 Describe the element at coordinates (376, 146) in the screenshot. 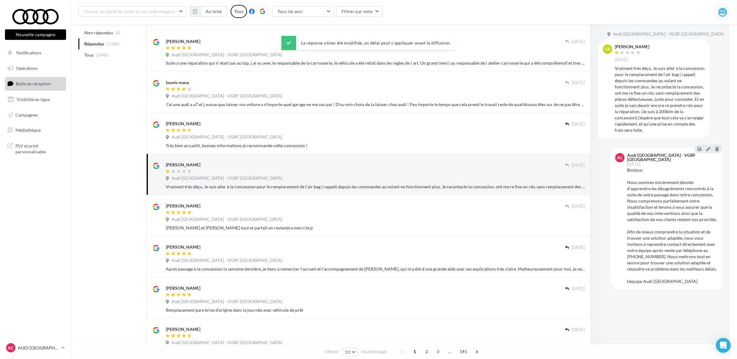

I see `div: Très bien accueilli, bonnes informations je recommande cette concession !` at that location.